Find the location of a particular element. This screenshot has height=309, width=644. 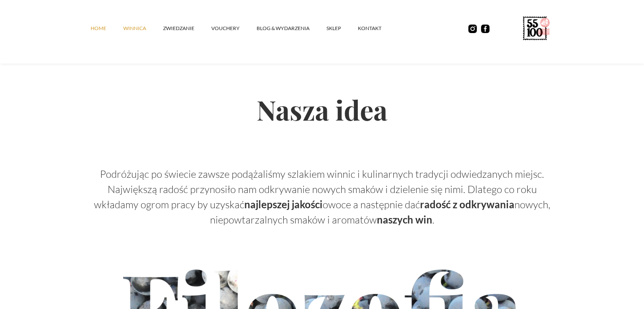

a: kontakt is located at coordinates (378, 28).